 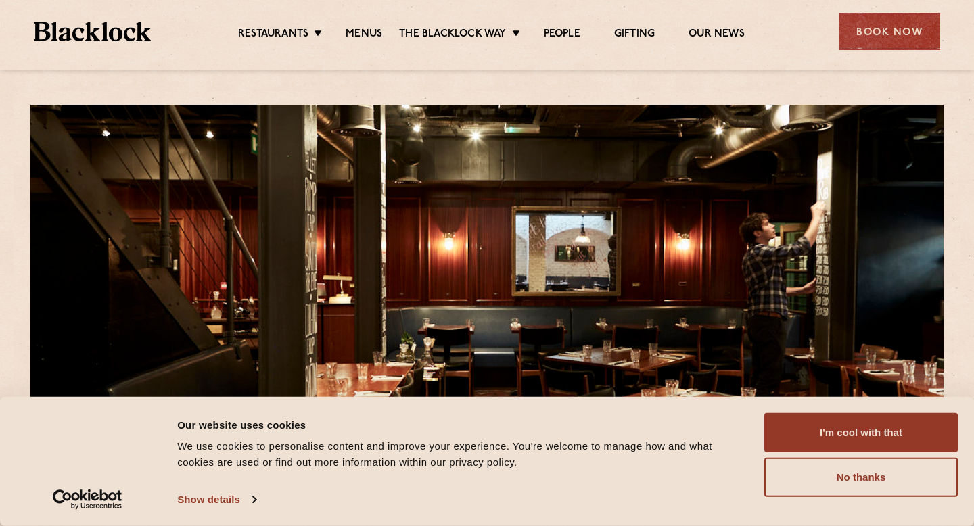 I want to click on button: I'm cool with that, so click(x=861, y=433).